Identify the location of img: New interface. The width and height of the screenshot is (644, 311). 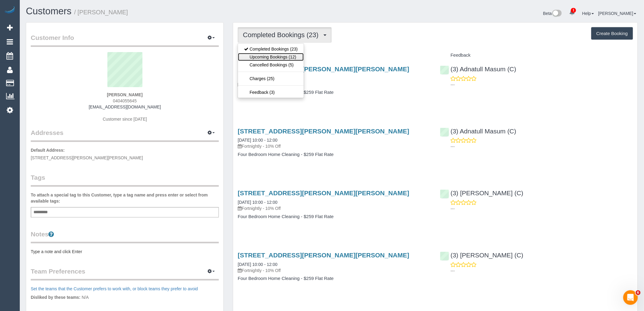
(557, 14).